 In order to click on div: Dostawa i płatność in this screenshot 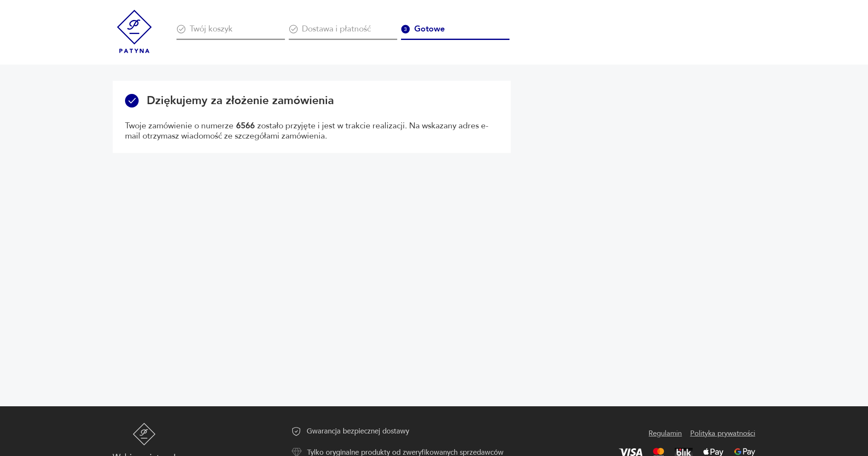, I will do `click(343, 33)`.